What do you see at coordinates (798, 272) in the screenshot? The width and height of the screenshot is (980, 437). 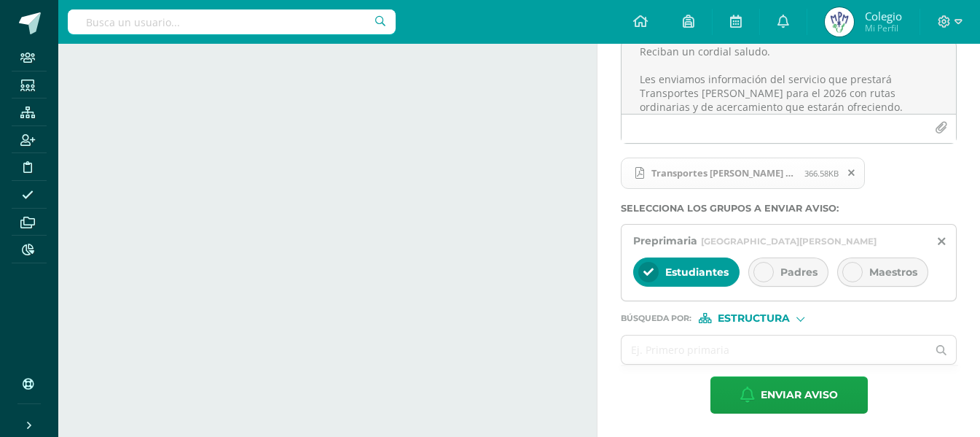 I see `span: Padres` at bounding box center [798, 272].